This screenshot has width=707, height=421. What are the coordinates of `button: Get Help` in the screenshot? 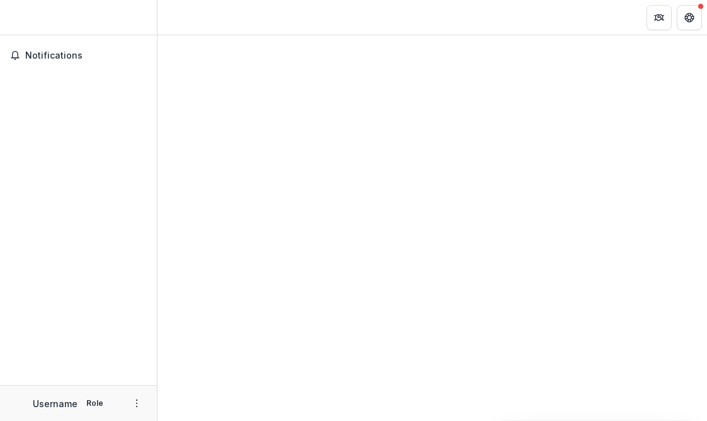 It's located at (689, 18).